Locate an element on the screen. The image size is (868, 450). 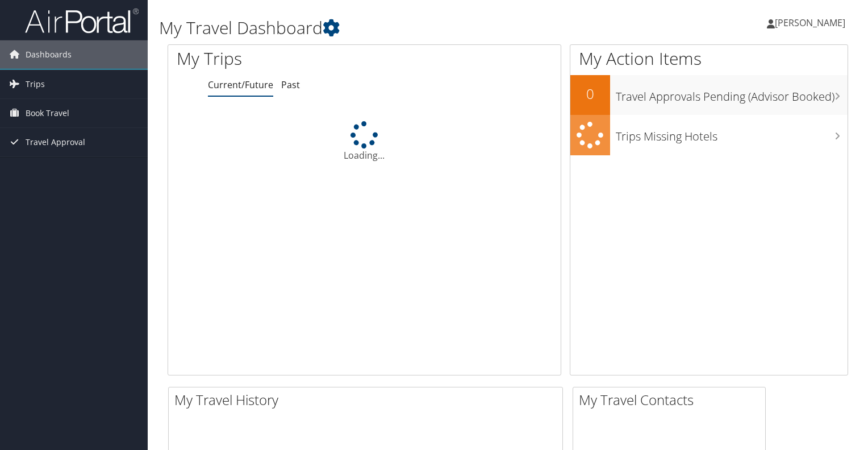
span: Book Travel is located at coordinates (47, 113).